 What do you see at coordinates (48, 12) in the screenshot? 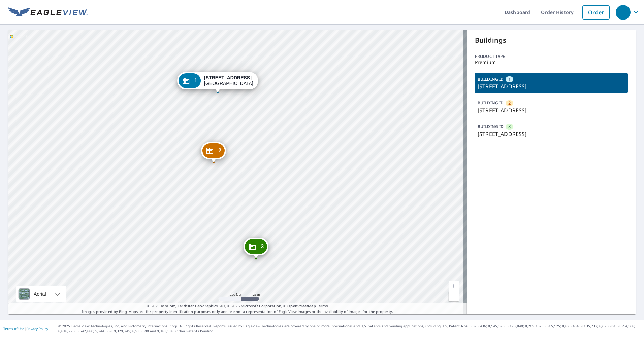
I see `img: EV Logo` at bounding box center [48, 12].